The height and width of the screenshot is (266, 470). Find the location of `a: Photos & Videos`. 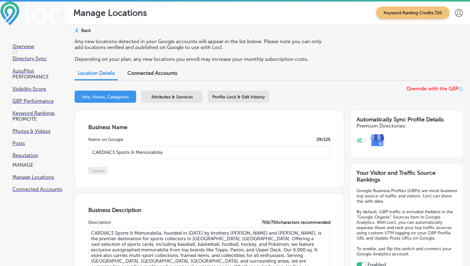

a: Photos & Videos is located at coordinates (40, 128).